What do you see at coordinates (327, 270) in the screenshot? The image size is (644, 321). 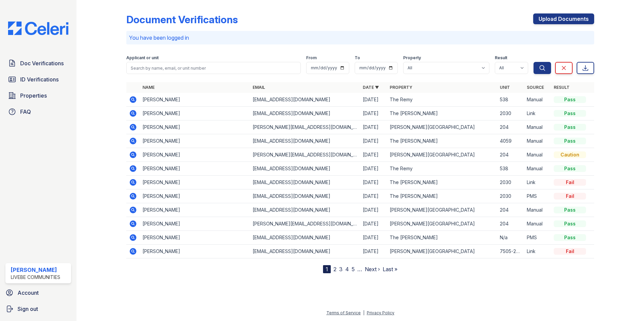 I see `div: 1` at bounding box center [327, 270].